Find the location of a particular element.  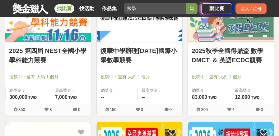

input: 2025 反詐視界—全國影片競賽 is located at coordinates (155, 9).